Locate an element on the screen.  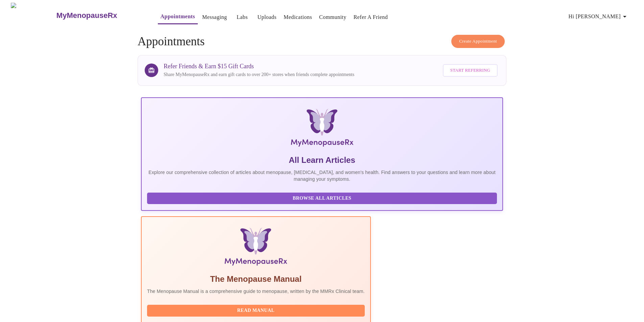
button: Medications is located at coordinates (298, 17).